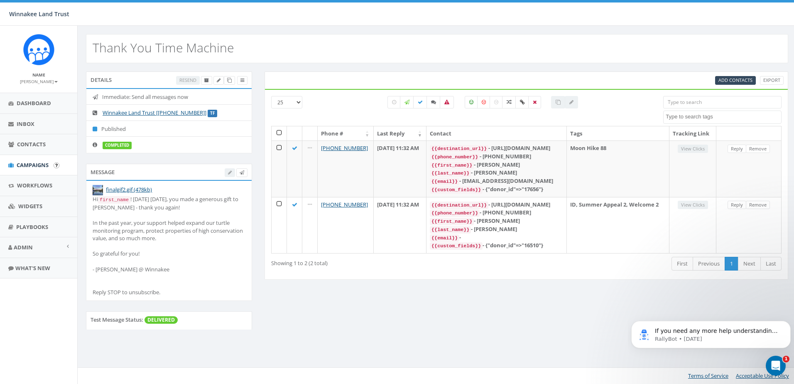 The height and width of the screenshot is (384, 794). What do you see at coordinates (218, 80) in the screenshot?
I see `span: Edit Campaign Title` at bounding box center [218, 80].